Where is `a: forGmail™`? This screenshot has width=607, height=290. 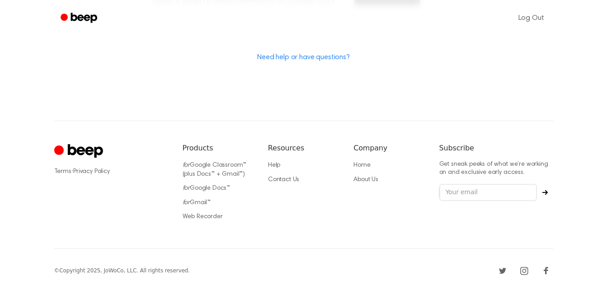
a: forGmail™ is located at coordinates (197, 203).